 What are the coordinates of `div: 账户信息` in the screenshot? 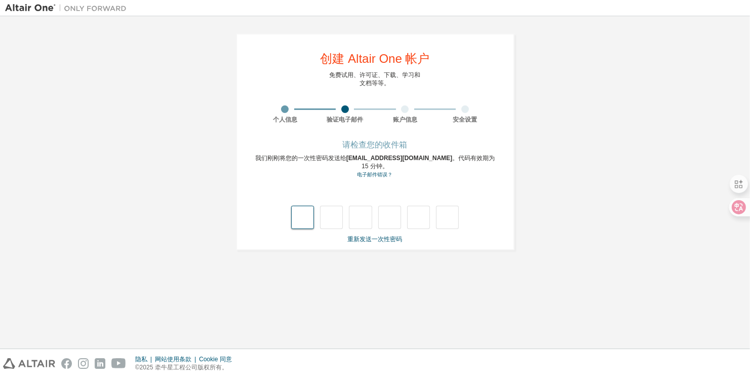 It's located at (405, 119).